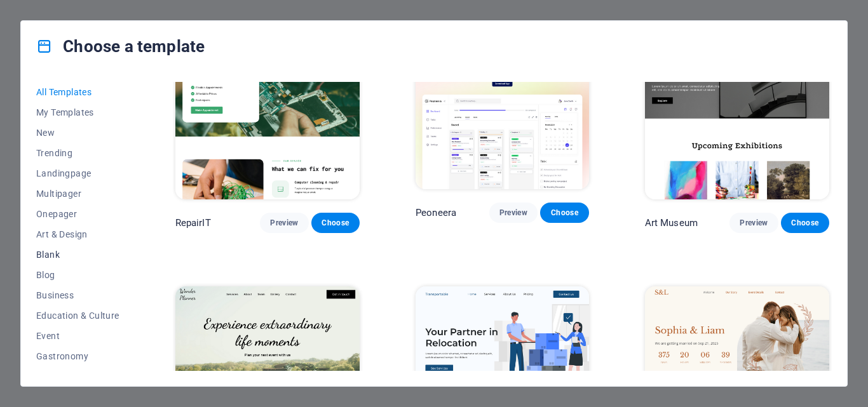 The height and width of the screenshot is (407, 868). What do you see at coordinates (78, 336) in the screenshot?
I see `button: Event` at bounding box center [78, 336].